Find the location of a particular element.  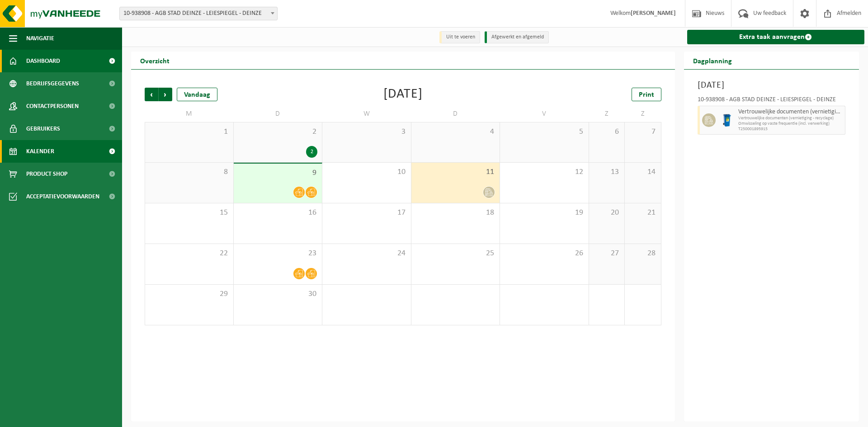

span: 24 is located at coordinates (366, 254).